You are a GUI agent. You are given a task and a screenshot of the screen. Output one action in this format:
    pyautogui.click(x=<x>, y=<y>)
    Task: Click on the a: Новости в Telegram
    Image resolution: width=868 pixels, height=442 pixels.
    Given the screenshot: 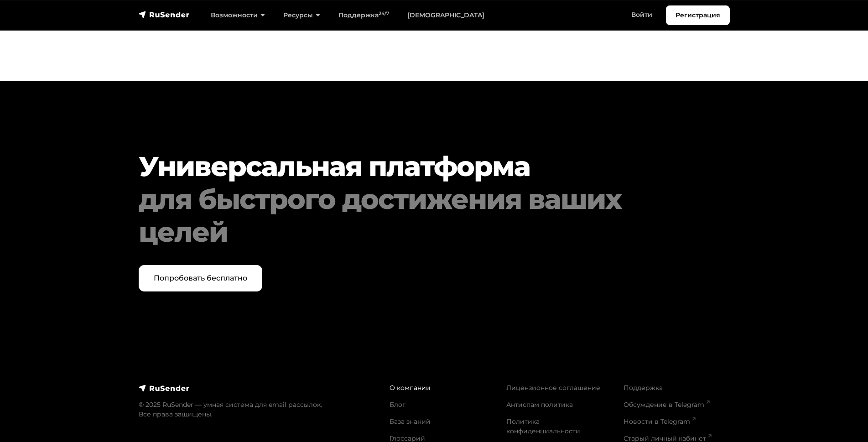 What is the action you would take?
    pyautogui.click(x=659, y=422)
    